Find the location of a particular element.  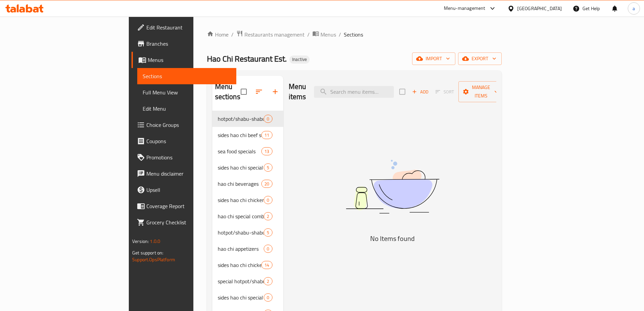

span: hao chi appetizers is located at coordinates (241, 248).